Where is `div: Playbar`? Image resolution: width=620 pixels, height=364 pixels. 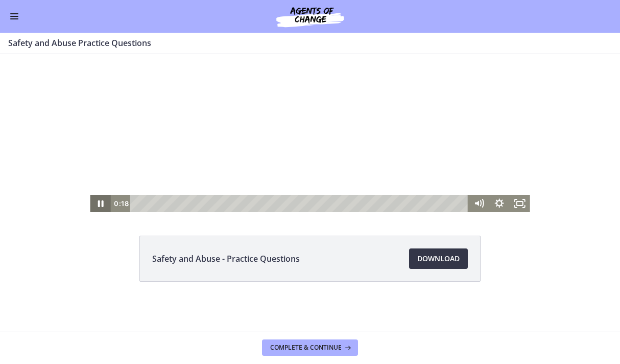
div: Playbar is located at coordinates (300, 210).